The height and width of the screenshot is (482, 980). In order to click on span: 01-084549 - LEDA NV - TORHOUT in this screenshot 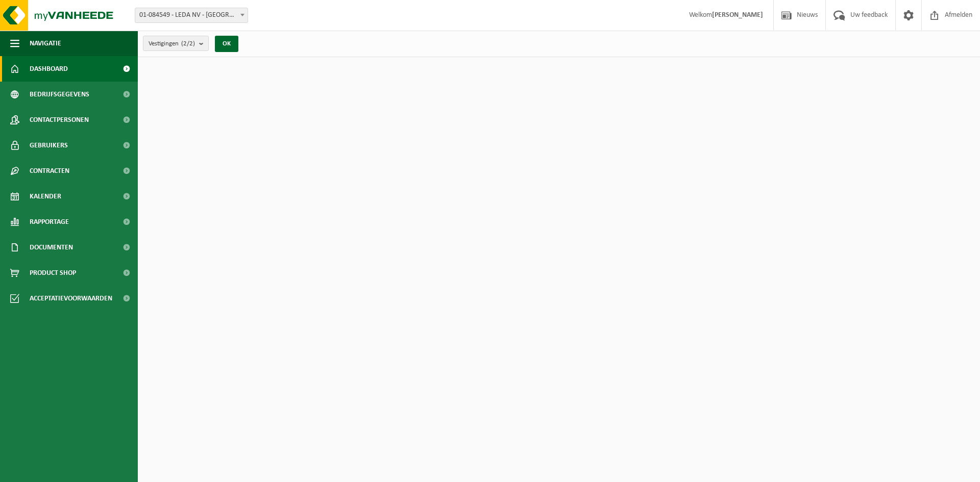, I will do `click(192, 15)`.